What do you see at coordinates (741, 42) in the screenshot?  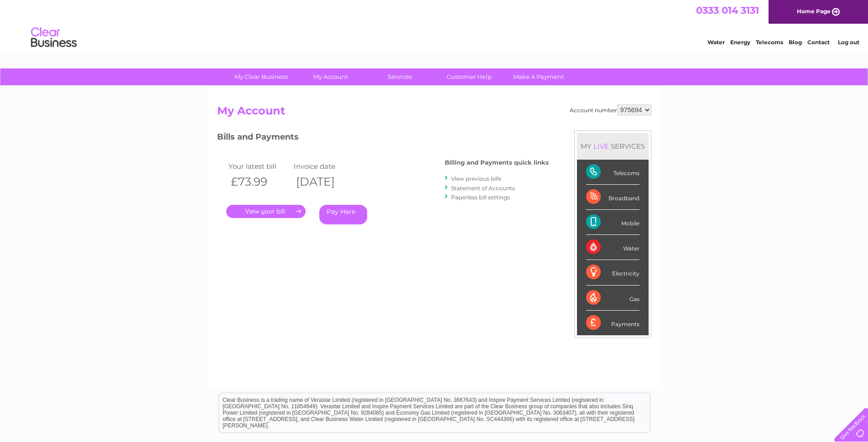 I see `a: Energy` at bounding box center [741, 42].